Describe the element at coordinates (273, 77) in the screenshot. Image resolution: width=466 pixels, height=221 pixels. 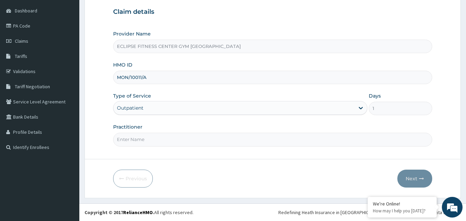
I see `input: Enter HMO ID` at that location.